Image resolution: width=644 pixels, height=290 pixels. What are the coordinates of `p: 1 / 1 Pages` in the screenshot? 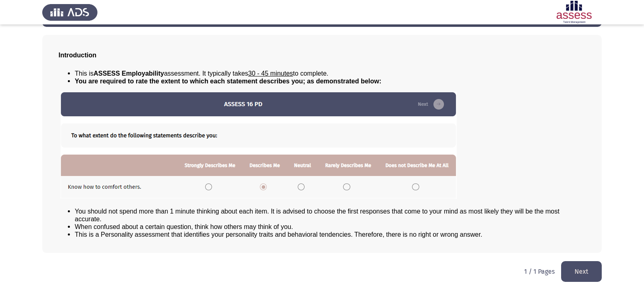 It's located at (539, 271).